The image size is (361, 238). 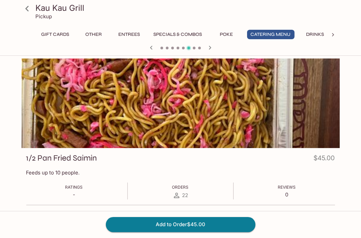 I want to click on button: Add to Order$45.00, so click(x=181, y=224).